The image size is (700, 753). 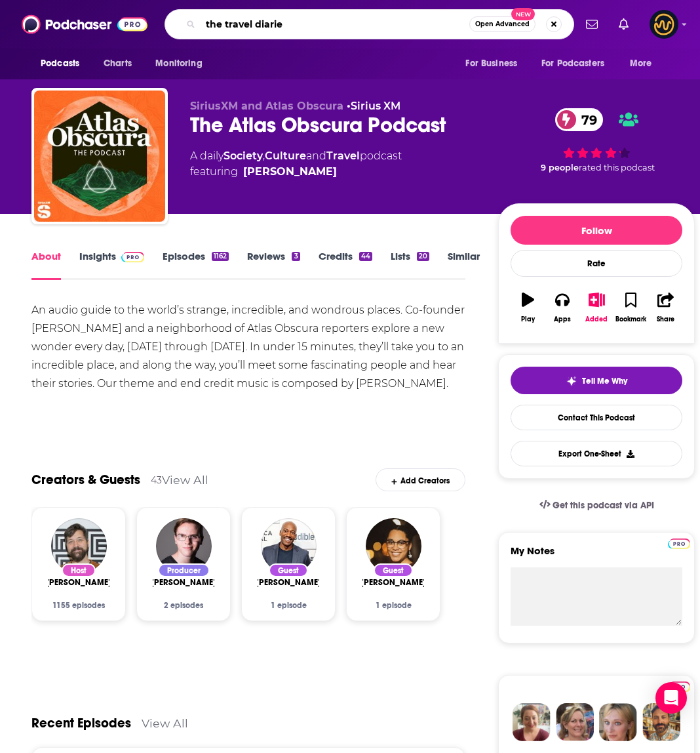 I want to click on div: Share, so click(x=665, y=320).